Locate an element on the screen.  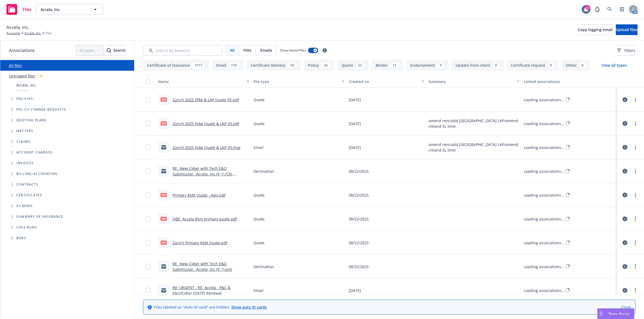
a: All files is located at coordinates (15, 65).